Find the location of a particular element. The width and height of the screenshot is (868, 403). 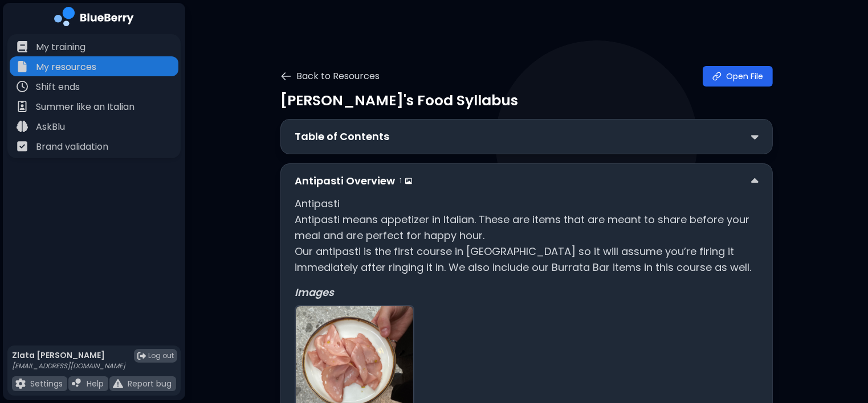

p: Summer like an Italian is located at coordinates (85, 107).